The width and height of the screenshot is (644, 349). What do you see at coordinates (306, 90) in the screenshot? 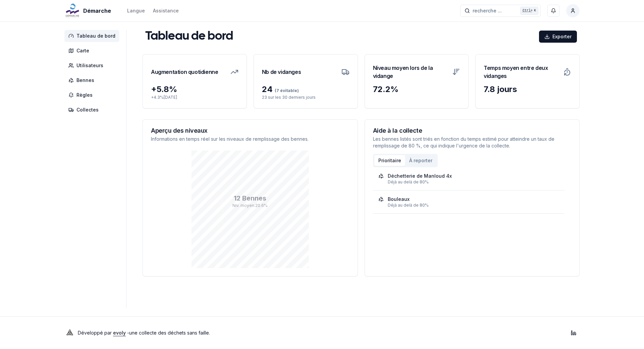
I see `div: 24` at bounding box center [306, 90].